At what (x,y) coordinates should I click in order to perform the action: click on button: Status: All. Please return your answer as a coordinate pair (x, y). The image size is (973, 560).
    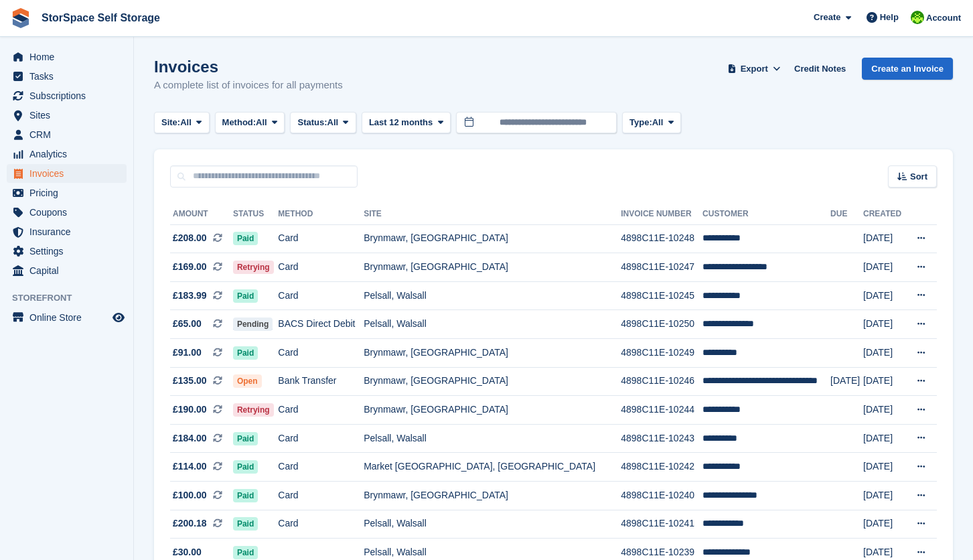
    Looking at the image, I should click on (323, 123).